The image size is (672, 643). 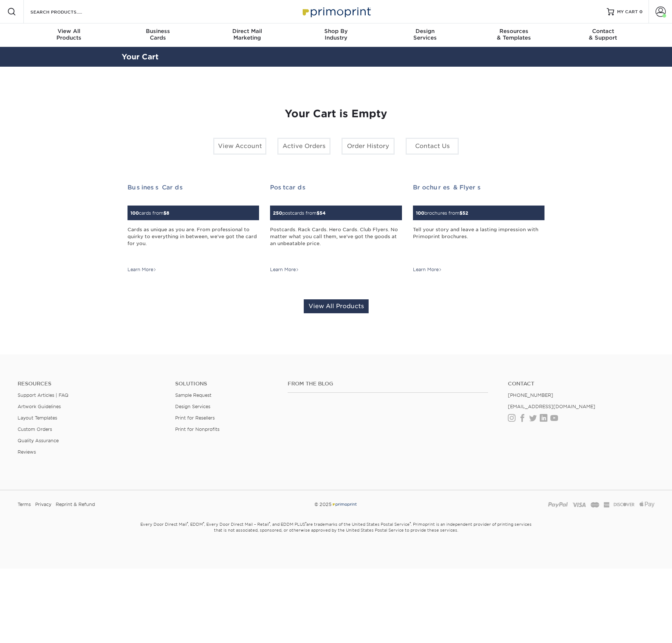 I want to click on a: Support Articles | FAQ, so click(x=43, y=395).